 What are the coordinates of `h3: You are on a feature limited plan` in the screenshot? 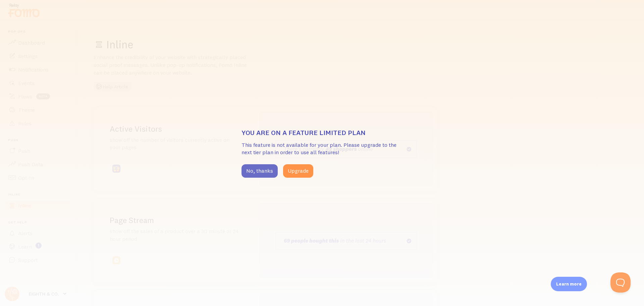 It's located at (322, 133).